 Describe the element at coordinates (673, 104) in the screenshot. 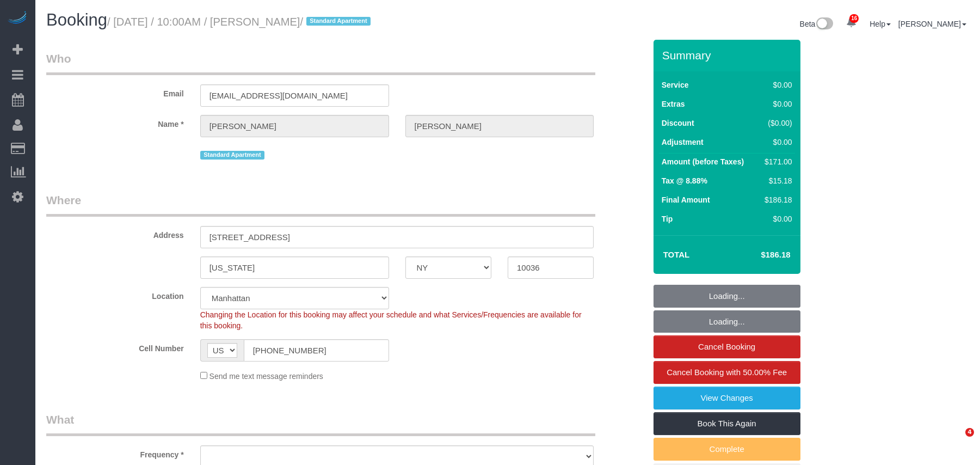

I see `label: Extras` at that location.